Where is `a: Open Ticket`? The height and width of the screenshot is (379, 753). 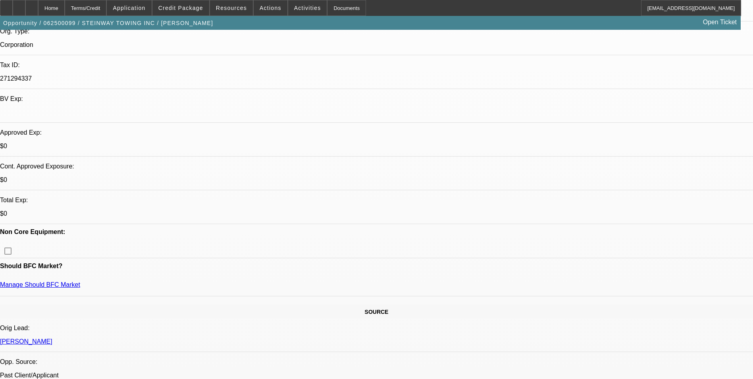 a: Open Ticket is located at coordinates (720, 22).